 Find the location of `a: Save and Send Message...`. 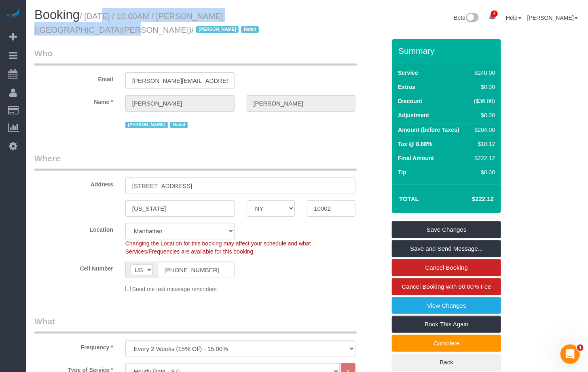

a: Save and Send Message... is located at coordinates (446, 248).